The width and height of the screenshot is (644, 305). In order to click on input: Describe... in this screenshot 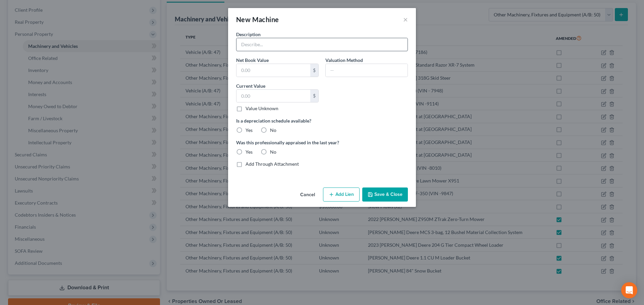, I will do `click(322, 45)`.